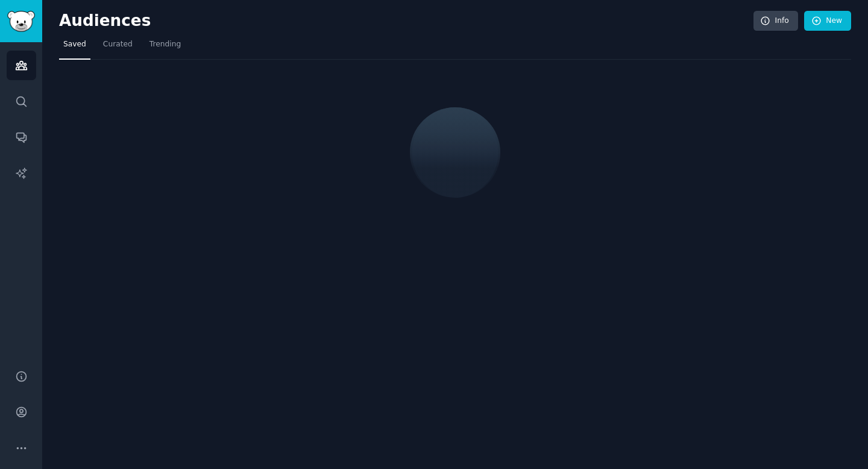 This screenshot has width=868, height=469. What do you see at coordinates (75, 45) in the screenshot?
I see `span: Saved` at bounding box center [75, 45].